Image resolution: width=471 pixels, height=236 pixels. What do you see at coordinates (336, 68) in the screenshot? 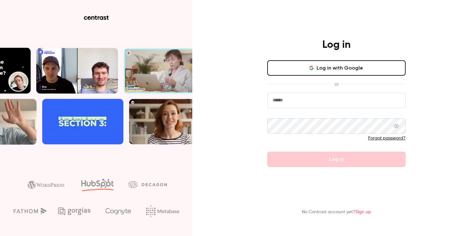
I see `button: Log in with Google` at bounding box center [336, 68].